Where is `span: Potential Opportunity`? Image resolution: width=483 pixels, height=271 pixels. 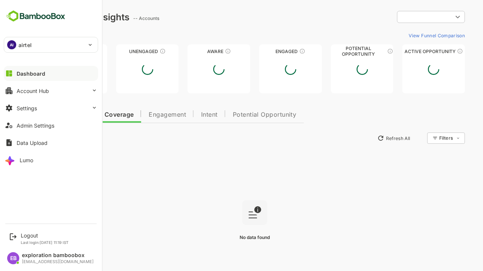 span: Potential Opportunity is located at coordinates (238, 115).